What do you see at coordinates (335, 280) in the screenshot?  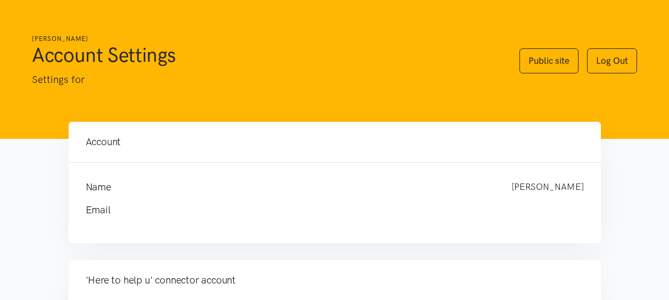 I see `h4: 'Here to help u' connector account` at bounding box center [335, 280].